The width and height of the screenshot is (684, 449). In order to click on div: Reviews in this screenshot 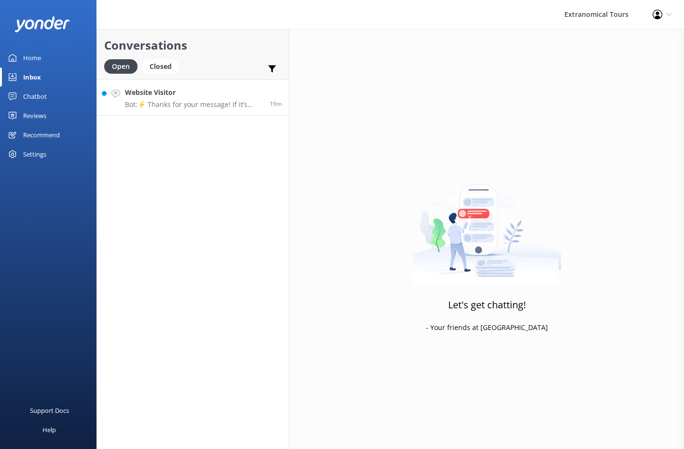, I will do `click(35, 116)`.